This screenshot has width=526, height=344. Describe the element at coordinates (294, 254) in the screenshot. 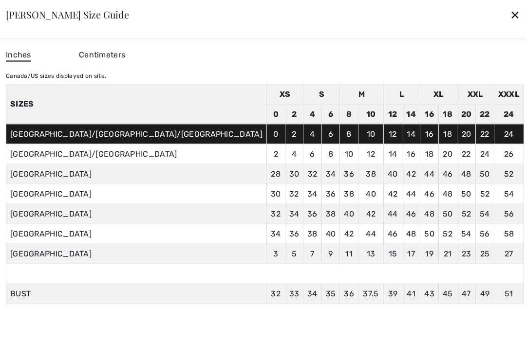

I see `td: 5` at that location.